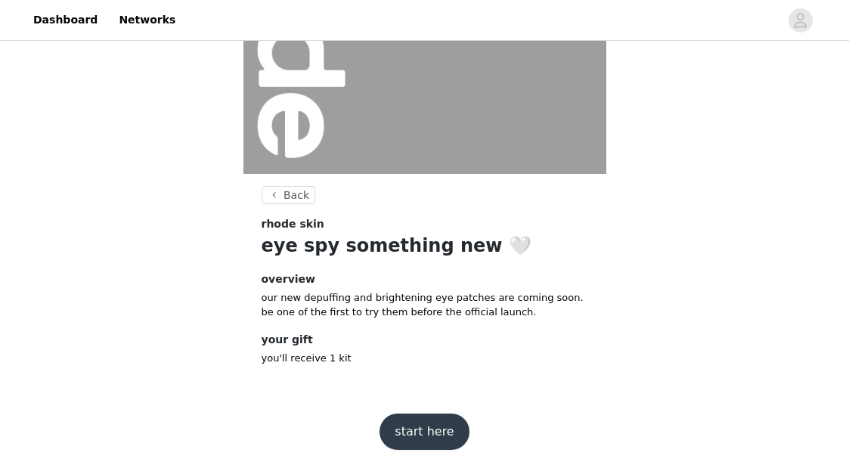  I want to click on span: rhode skin, so click(293, 224).